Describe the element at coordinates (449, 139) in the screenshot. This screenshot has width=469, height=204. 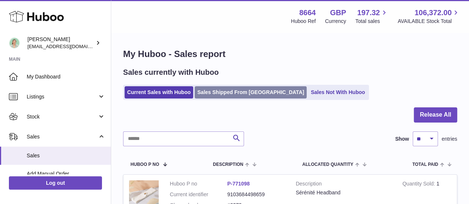
I see `span: entries` at that location.